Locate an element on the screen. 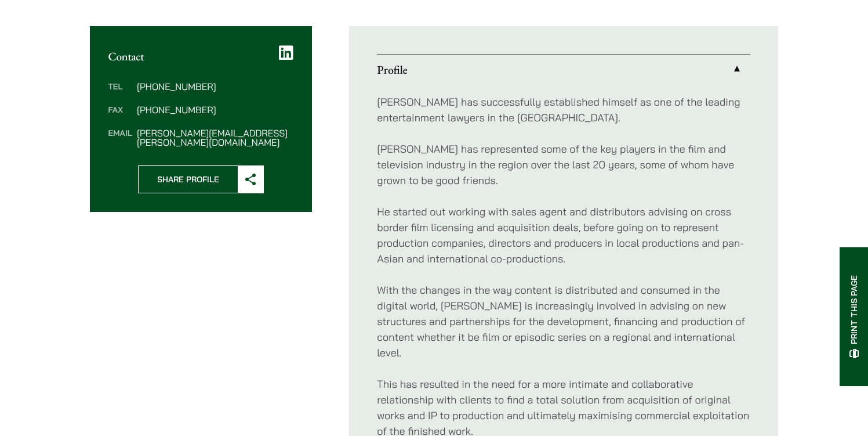 This screenshot has width=868, height=436. a: Profile is located at coordinates (564, 70).